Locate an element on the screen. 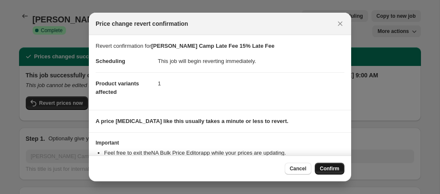  span: Product variants affected is located at coordinates (117, 88).